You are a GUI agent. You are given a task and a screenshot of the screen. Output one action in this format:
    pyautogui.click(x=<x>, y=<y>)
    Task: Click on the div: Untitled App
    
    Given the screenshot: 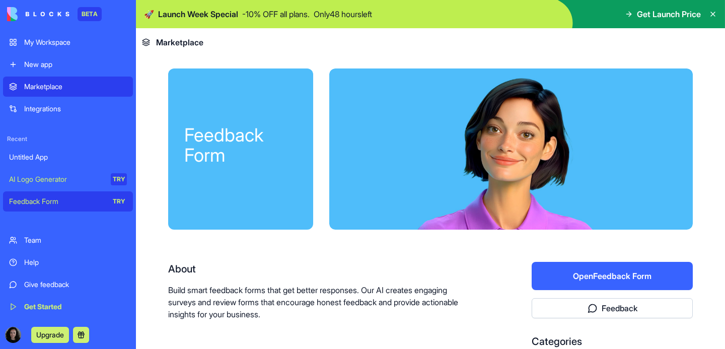 What is the action you would take?
    pyautogui.click(x=68, y=157)
    